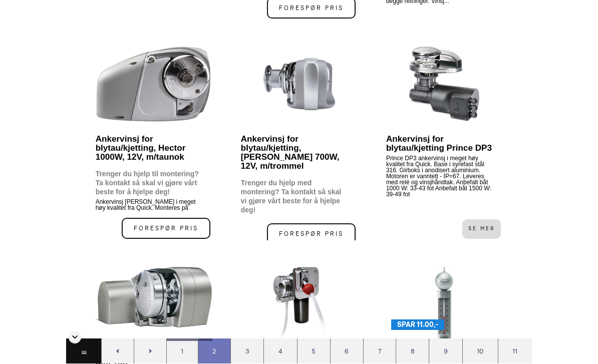  What do you see at coordinates (444, 138) in the screenshot?
I see `a: Ankervinsj for blytau/kjetting Prince DP3 Prince DP3 ankervinsj i meget høy kvalitet fra Quick. B...` at bounding box center [444, 138].